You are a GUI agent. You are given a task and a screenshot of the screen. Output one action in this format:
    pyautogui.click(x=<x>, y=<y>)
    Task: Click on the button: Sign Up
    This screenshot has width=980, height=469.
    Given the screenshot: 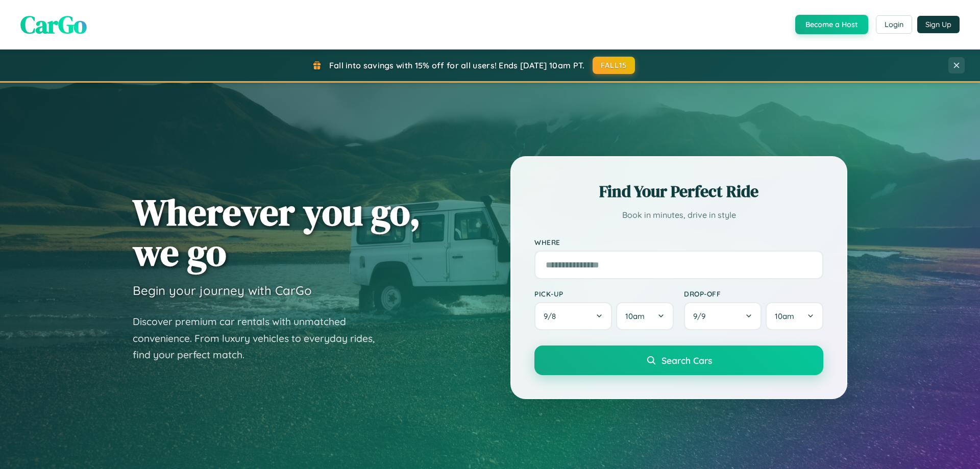 What is the action you would take?
    pyautogui.click(x=938, y=25)
    